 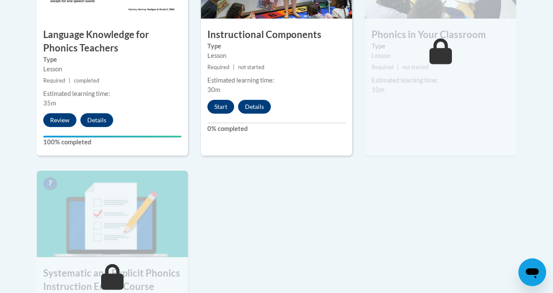 I want to click on h3: Phonics in Your Classroom, so click(x=441, y=35).